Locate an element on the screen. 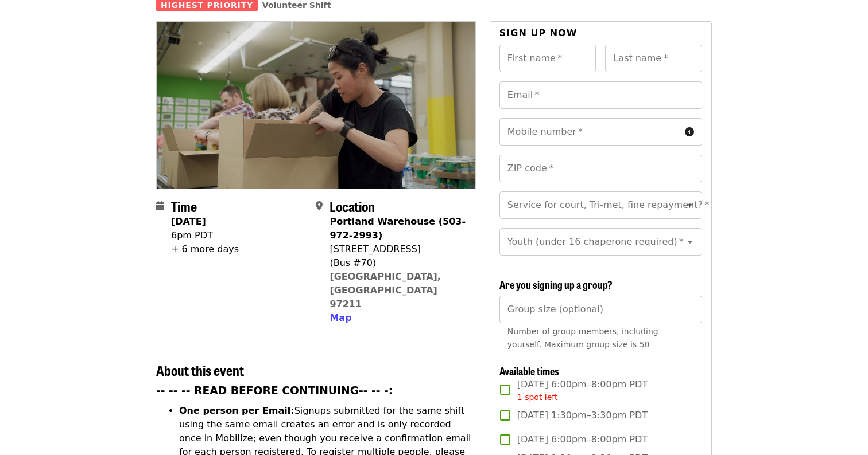 Image resolution: width=868 pixels, height=455 pixels. span: Sign up now is located at coordinates (539, 33).